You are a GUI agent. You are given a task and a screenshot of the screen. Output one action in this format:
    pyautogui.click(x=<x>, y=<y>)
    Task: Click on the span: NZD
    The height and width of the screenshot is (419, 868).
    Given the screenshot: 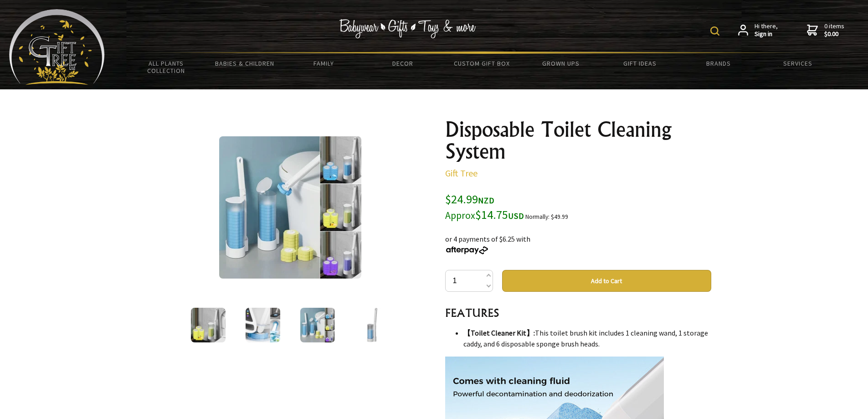 What is the action you would take?
    pyautogui.click(x=486, y=200)
    